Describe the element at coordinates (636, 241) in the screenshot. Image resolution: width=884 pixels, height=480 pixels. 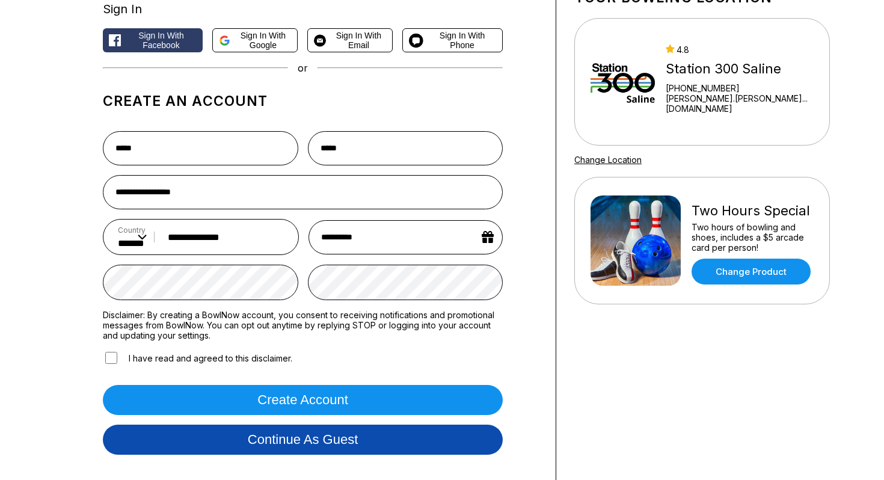
I see `img: Two Hours Special` at that location.